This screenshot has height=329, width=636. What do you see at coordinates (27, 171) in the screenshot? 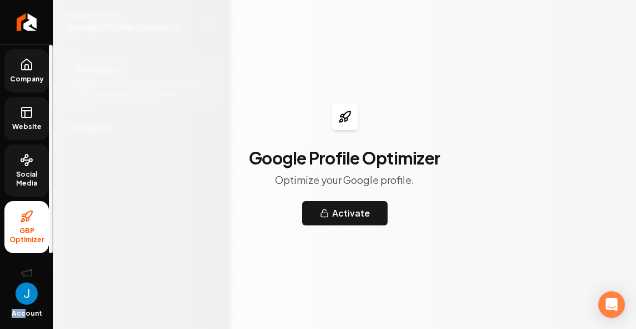
I see `a: Social Media` at bounding box center [27, 171].